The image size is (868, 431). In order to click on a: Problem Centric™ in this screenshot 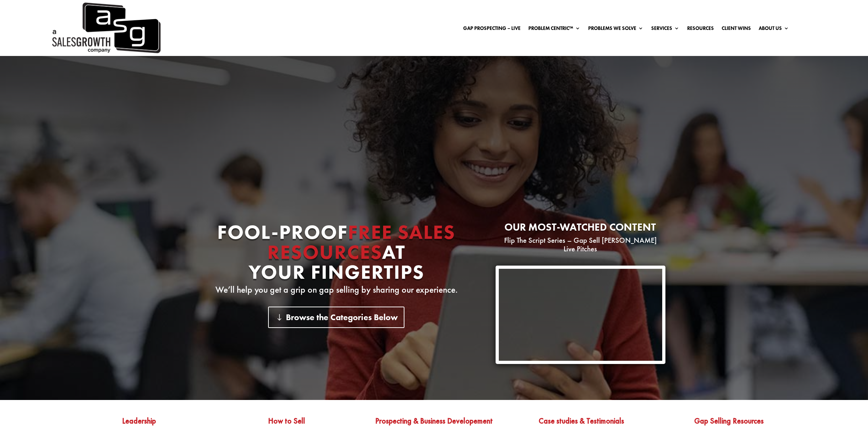, I will do `click(554, 29)`.